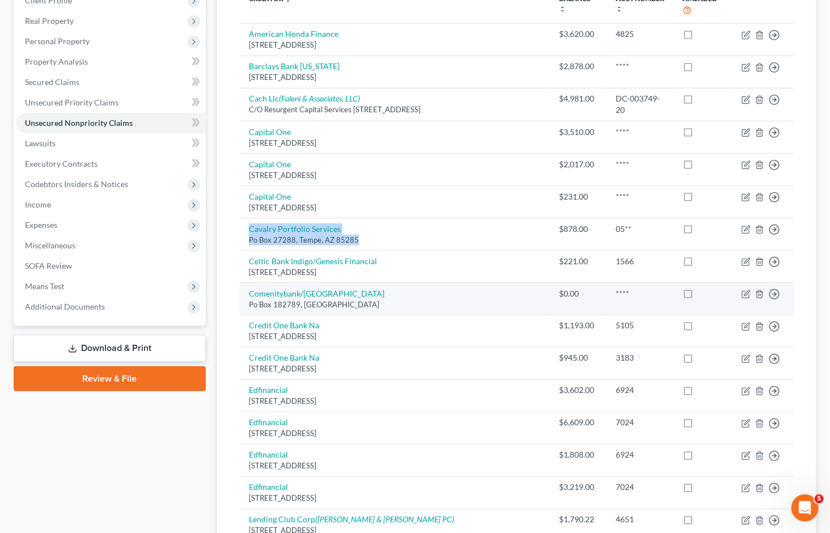 The image size is (830, 533). What do you see at coordinates (579, 66) in the screenshot?
I see `div: $2,878.00` at bounding box center [579, 66].